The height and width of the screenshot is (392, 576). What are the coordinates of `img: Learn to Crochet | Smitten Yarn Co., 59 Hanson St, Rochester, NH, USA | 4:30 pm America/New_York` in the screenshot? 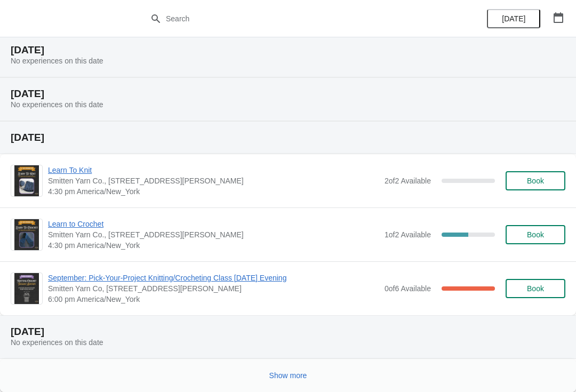 It's located at (27, 235).